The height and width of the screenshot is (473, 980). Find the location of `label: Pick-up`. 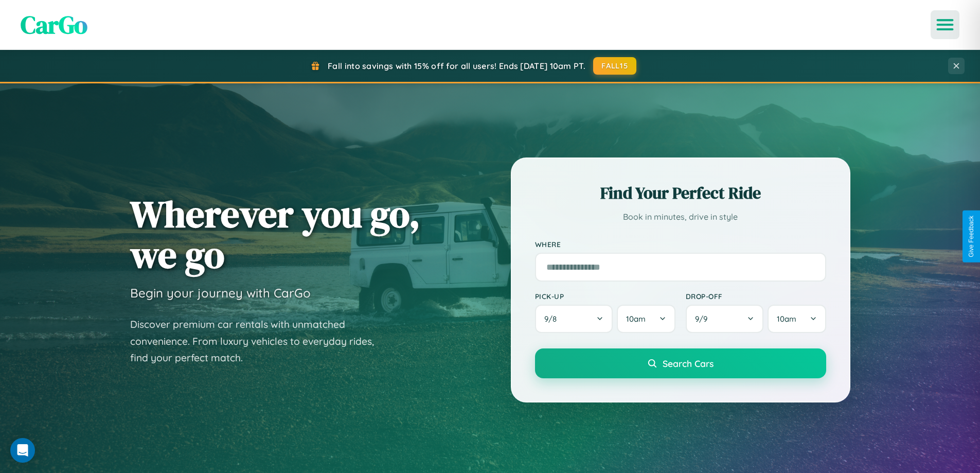

label: Pick-up is located at coordinates (605, 296).